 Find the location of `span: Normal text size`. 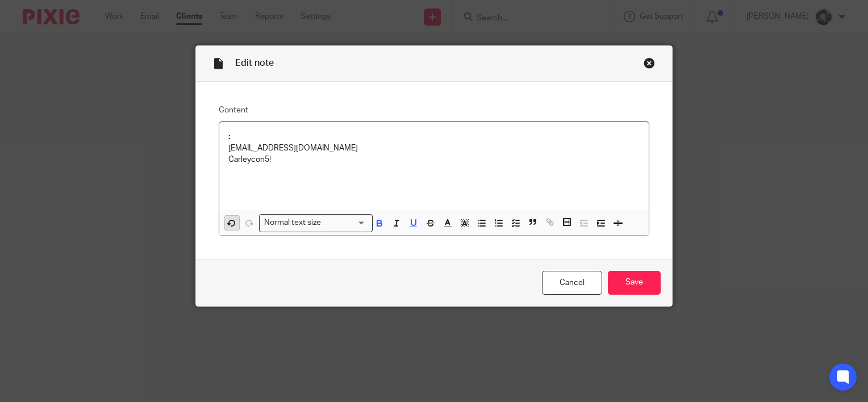

span: Normal text size is located at coordinates (293, 222).